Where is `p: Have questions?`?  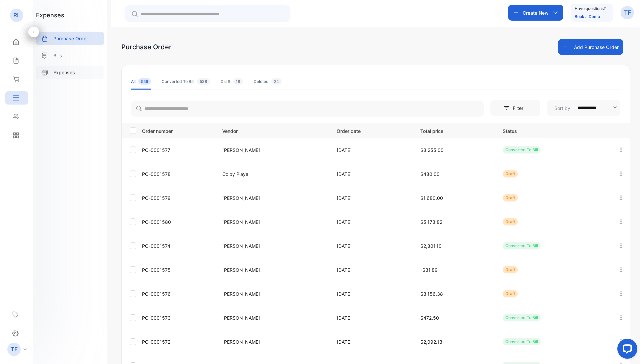 p: Have questions? is located at coordinates (590, 9).